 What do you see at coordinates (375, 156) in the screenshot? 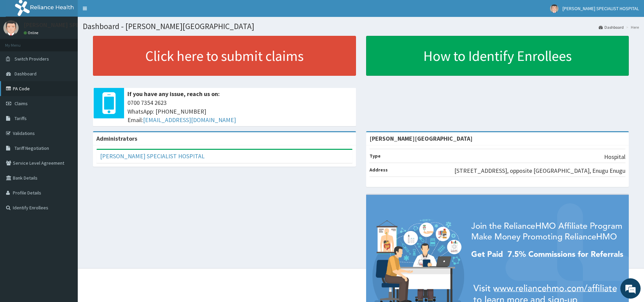
I see `b: Type` at bounding box center [375, 156].